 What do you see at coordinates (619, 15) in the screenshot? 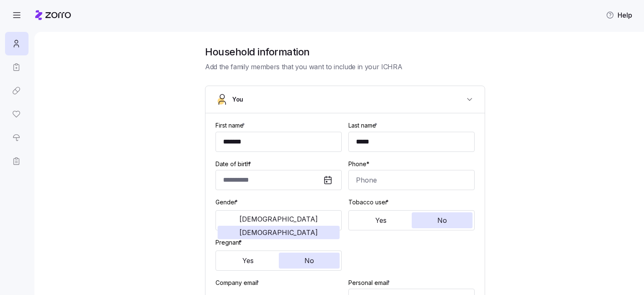
I see `span: Help` at bounding box center [619, 15].